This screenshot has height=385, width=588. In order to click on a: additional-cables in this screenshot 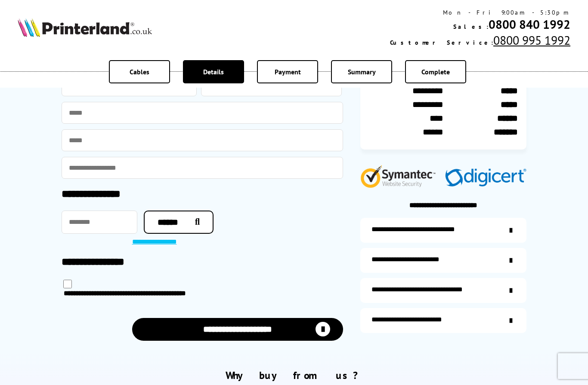, I will do `click(443, 290)`.